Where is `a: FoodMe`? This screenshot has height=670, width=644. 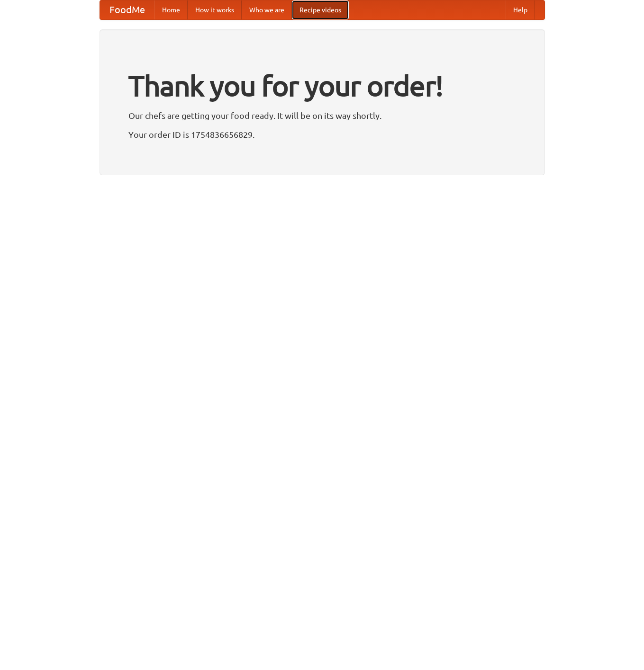 a: FoodMe is located at coordinates (127, 10).